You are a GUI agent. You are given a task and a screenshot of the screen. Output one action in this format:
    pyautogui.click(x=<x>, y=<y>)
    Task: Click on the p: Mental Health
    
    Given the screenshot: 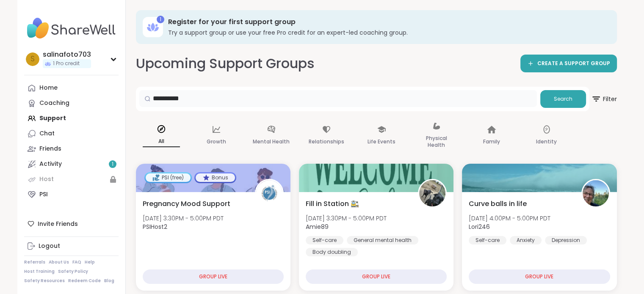 What is the action you would take?
    pyautogui.click(x=271, y=142)
    